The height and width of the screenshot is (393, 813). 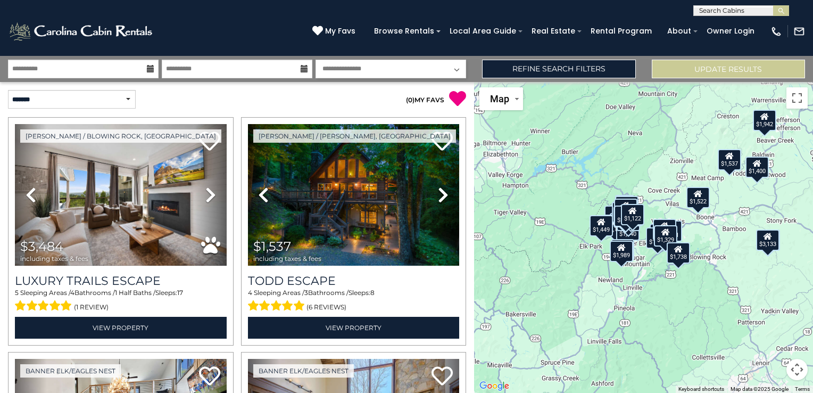 I want to click on a: About, so click(x=679, y=31).